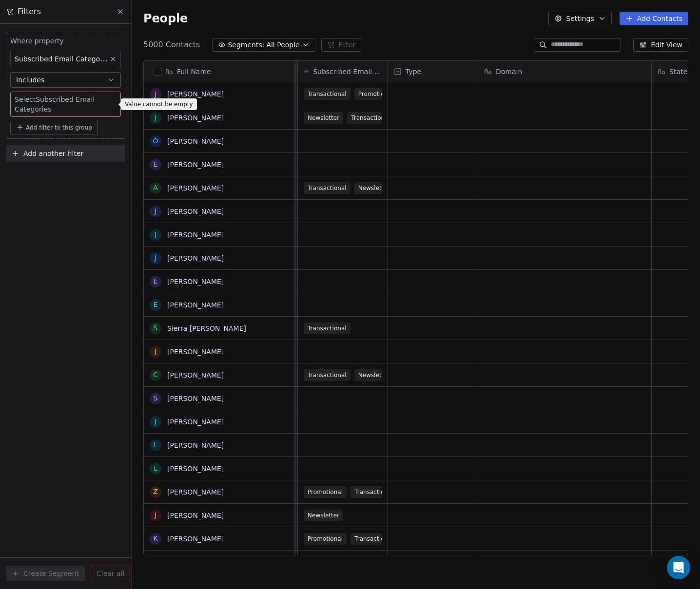 The width and height of the screenshot is (700, 589). Describe the element at coordinates (579, 19) in the screenshot. I see `button: Settings` at that location.